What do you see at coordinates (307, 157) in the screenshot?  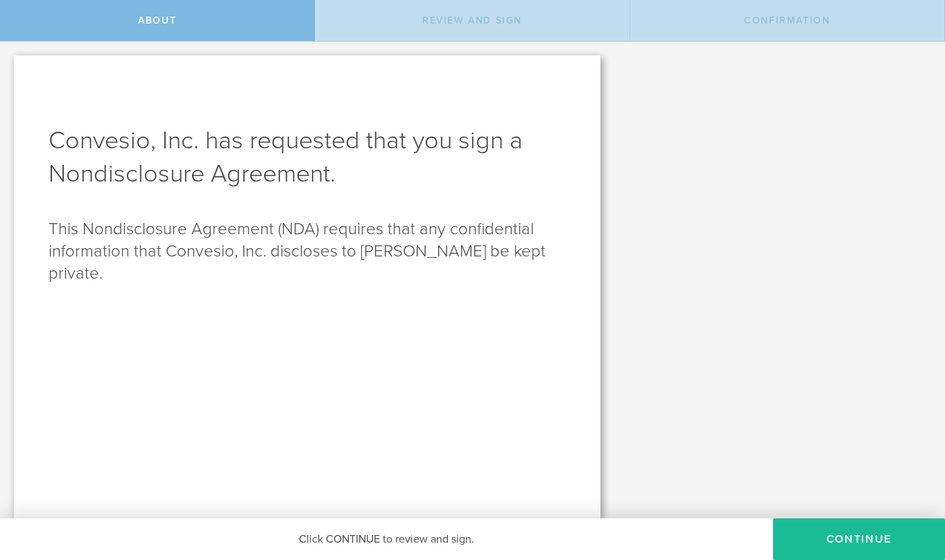 I see `h1: Convesio, Inc. has requested that you sign a Nondisclosure Agreement .` at bounding box center [307, 157].